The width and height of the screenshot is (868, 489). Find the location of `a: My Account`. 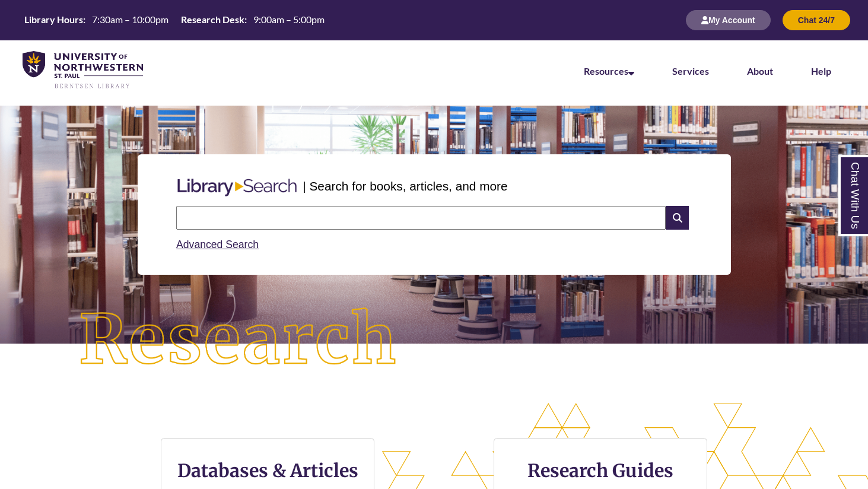

a: My Account is located at coordinates (728, 20).